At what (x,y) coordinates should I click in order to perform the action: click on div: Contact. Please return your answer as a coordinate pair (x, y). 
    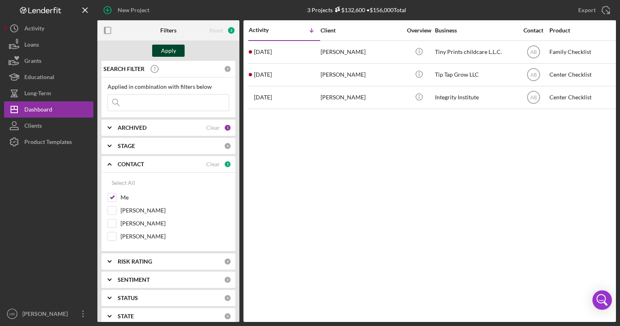
    Looking at the image, I should click on (533, 30).